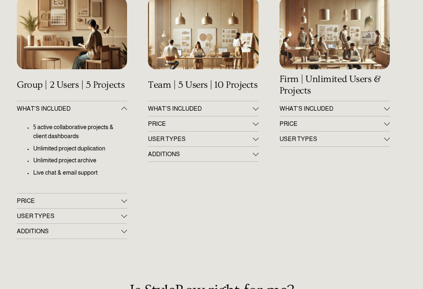 This screenshot has height=289, width=423. I want to click on p: Live chat & email support, so click(80, 173).